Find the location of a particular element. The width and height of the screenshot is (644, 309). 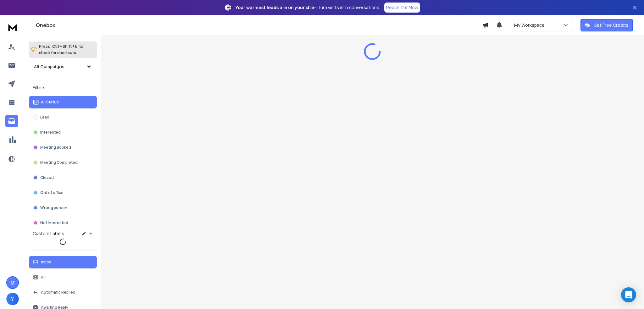

a: Reach Out Now is located at coordinates (402, 8).